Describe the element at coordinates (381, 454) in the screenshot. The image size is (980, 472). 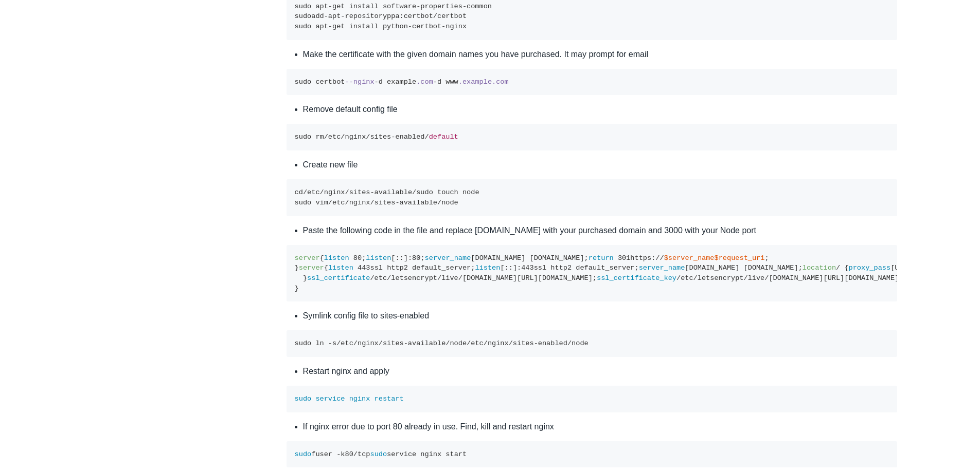
I see `code: fuser -k /tcp service nginx start` at that location.